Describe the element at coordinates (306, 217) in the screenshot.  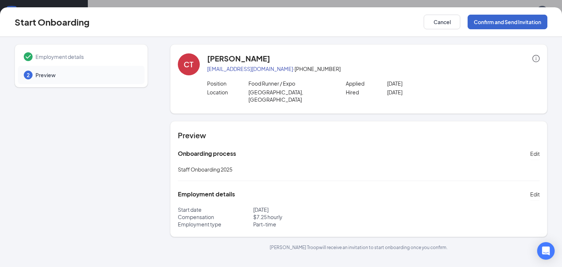
I see `p: $ 7.25 hourly` at that location.